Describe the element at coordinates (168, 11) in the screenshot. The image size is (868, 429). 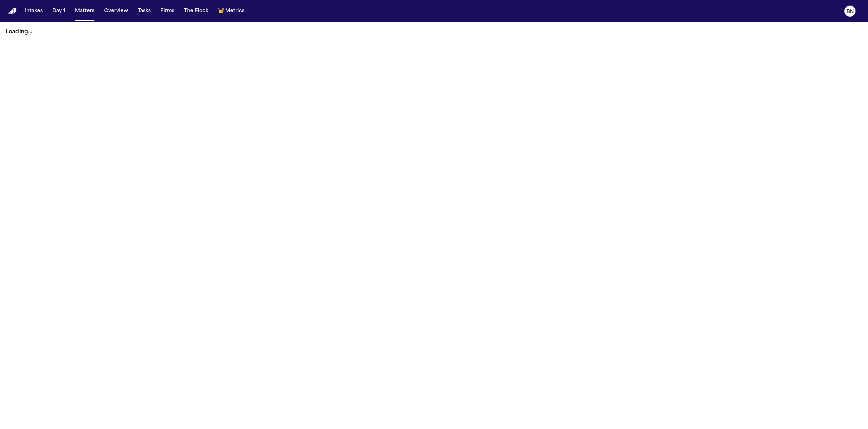
I see `button: Firms` at that location.